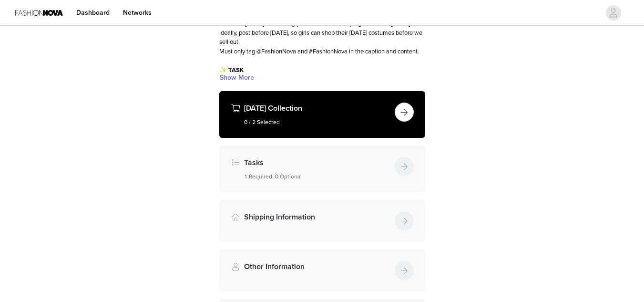  What do you see at coordinates (319, 52) in the screenshot?
I see `span: Must only tag @FashionNova and #FashionNova in the caption and content.` at bounding box center [319, 52].